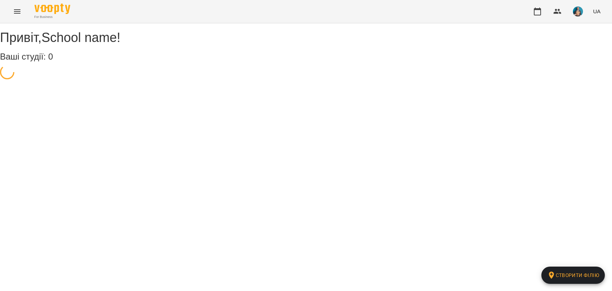 The height and width of the screenshot is (291, 612). I want to click on img: a2a92daf90b61915c986ae408127ef76.png, so click(577, 11).